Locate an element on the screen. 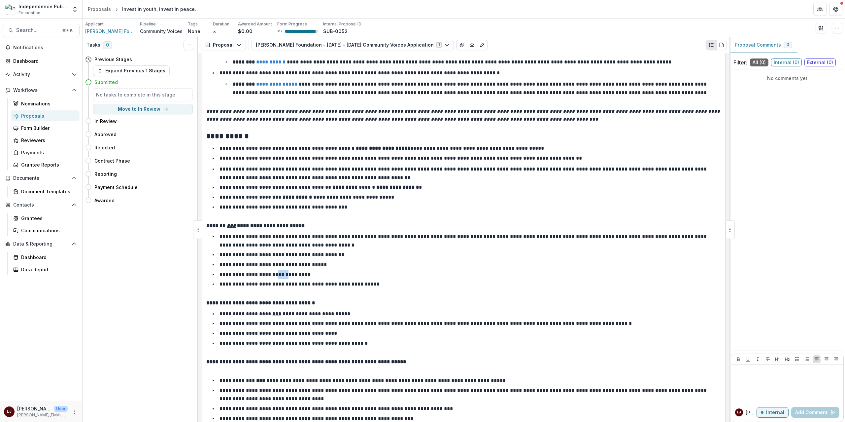  button: Open Contacts is located at coordinates (41, 205).